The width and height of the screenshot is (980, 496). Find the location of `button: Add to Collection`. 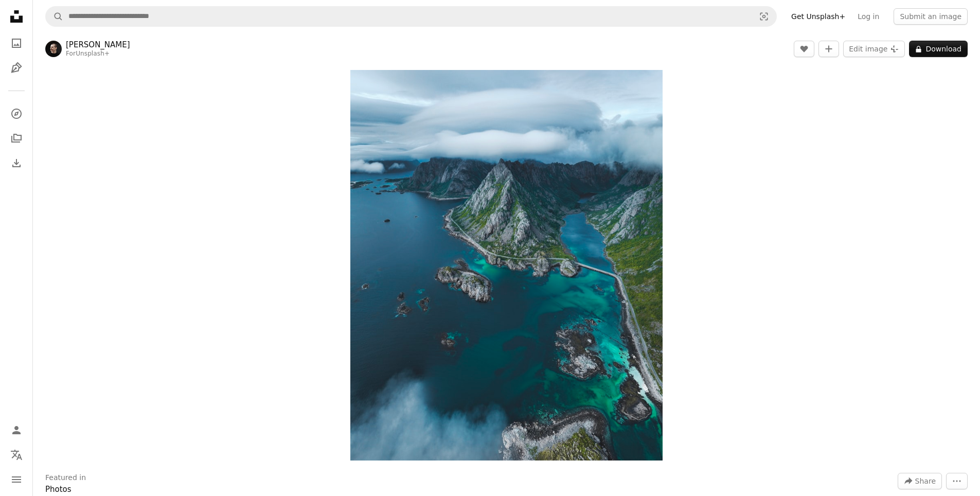

button: Add to Collection is located at coordinates (829, 49).